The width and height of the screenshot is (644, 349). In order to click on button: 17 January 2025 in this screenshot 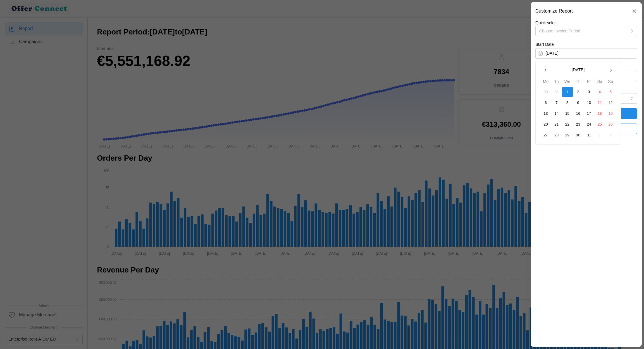, I will do `click(590, 114)`.